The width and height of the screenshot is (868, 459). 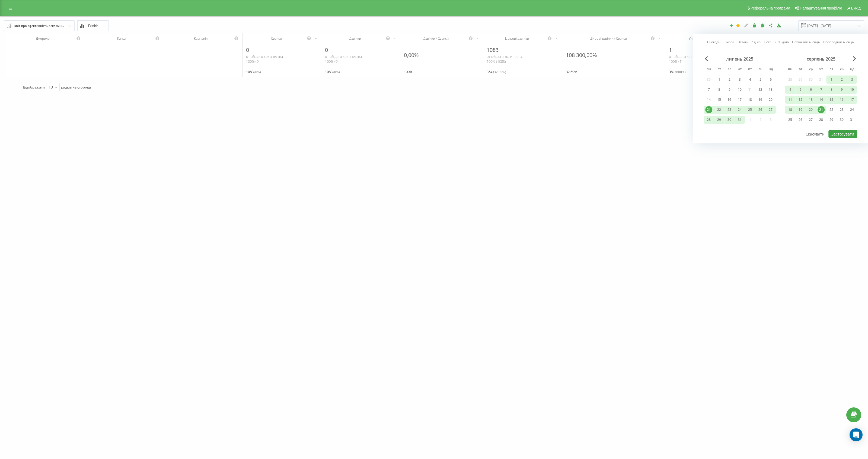 What do you see at coordinates (801, 99) in the screenshot?
I see `div: вт 12 серп 2025 р.` at bounding box center [801, 99].